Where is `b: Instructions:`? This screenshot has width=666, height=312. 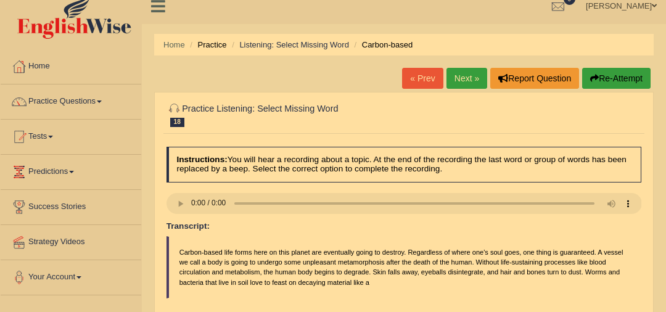
b: Instructions: is located at coordinates (202, 159).